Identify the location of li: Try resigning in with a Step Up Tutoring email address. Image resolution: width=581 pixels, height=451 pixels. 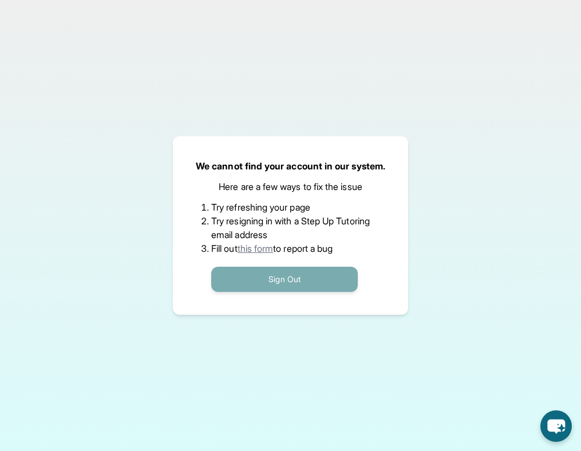
(290, 228).